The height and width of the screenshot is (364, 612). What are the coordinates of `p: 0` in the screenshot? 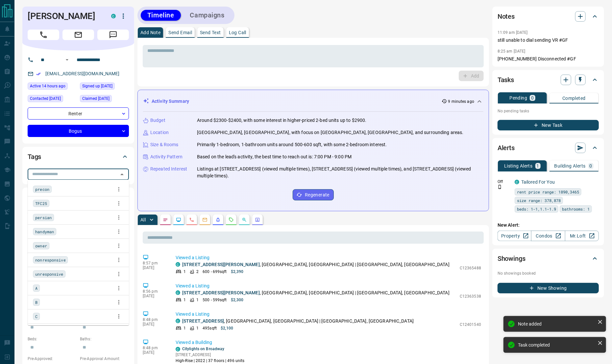 It's located at (591, 166).